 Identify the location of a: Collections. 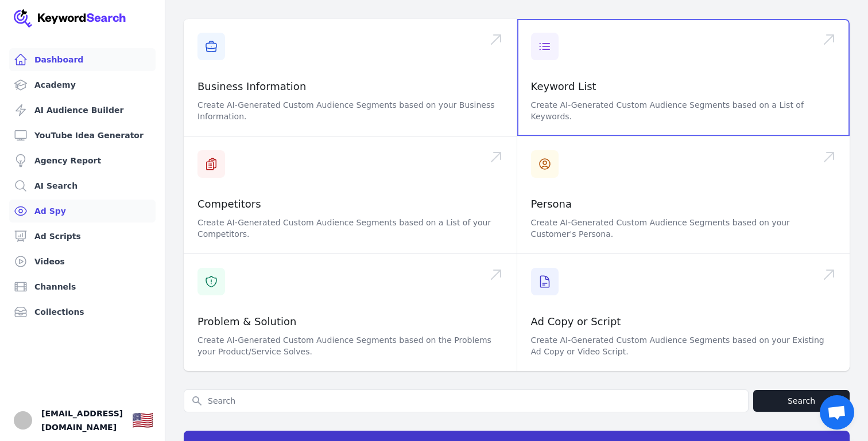
(82, 312).